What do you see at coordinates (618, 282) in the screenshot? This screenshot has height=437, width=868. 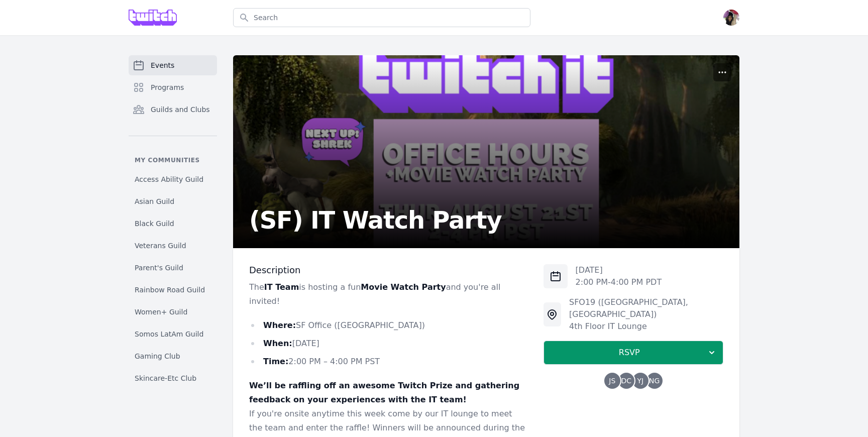 I see `p: 2:00 PM - 4:00 PM PDT` at bounding box center [618, 282].